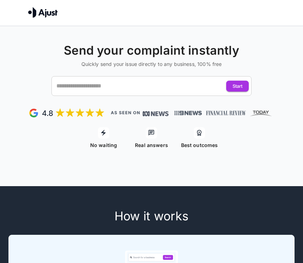 The width and height of the screenshot is (303, 263). I want to click on p: No waiting, so click(103, 145).